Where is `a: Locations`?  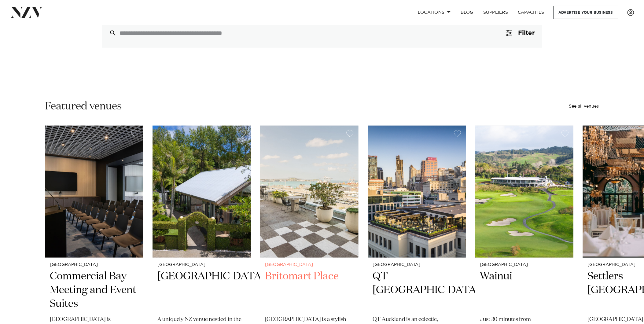
a: Locations is located at coordinates (434, 12).